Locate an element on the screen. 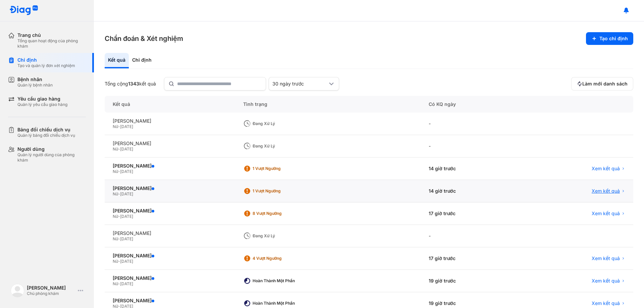 The height and width of the screenshot is (308, 644). span: Làm mới danh sách is located at coordinates (605, 84).